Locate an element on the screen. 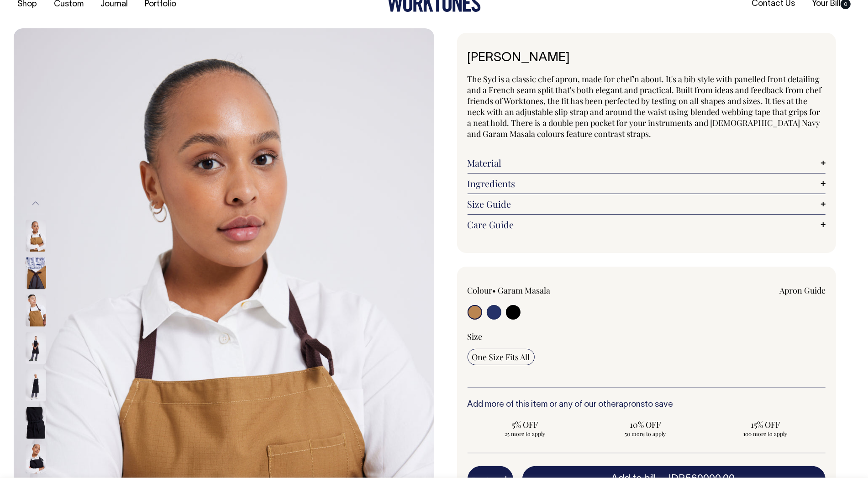 The image size is (868, 478). label: Garam Masala is located at coordinates (524, 291).